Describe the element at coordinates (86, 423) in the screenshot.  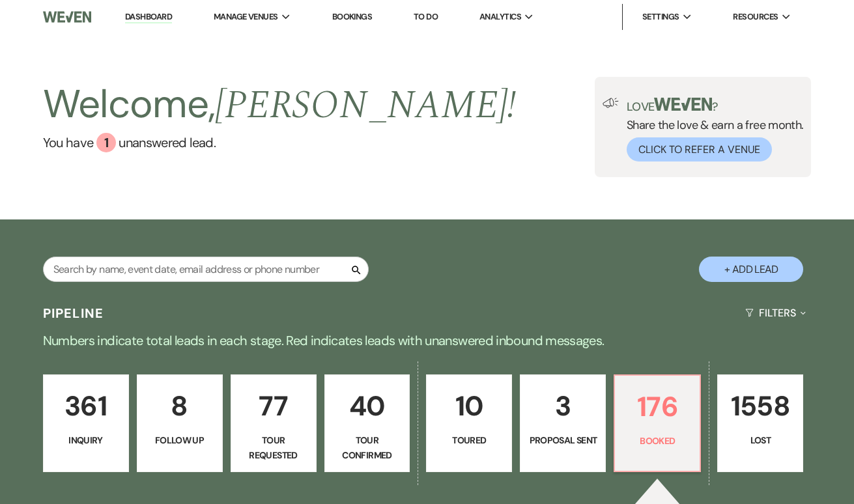
I see `a: 361Inquiry` at that location.